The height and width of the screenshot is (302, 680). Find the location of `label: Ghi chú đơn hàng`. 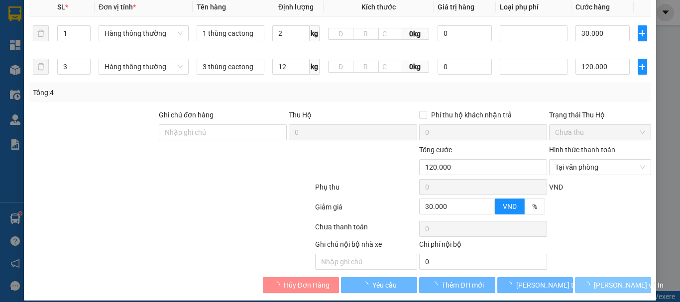

label: Ghi chú đơn hàng is located at coordinates (186, 115).